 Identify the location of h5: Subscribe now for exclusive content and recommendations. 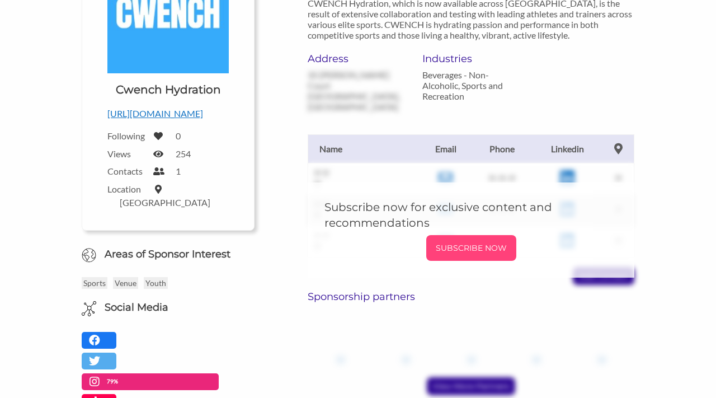
(471, 215).